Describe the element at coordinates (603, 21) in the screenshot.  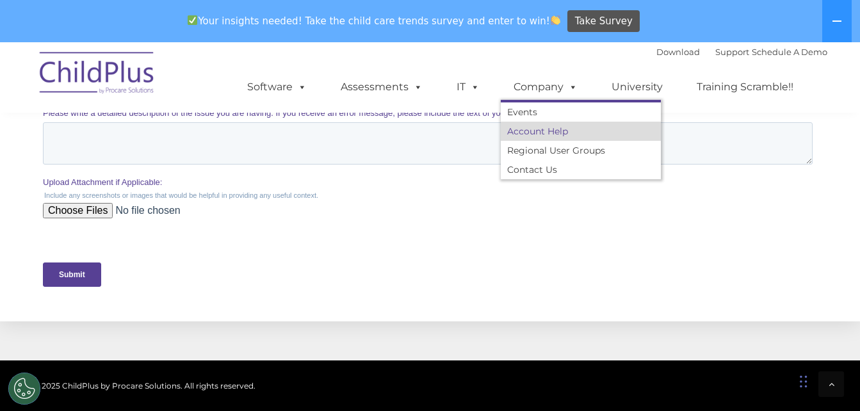
I see `a: Take Survey` at that location.